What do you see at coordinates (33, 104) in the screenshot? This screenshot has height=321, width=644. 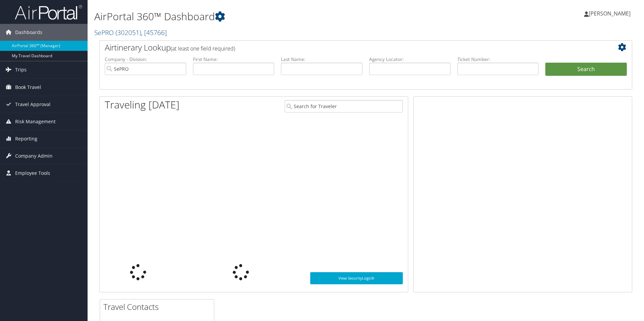 I see `span: Travel Approval` at bounding box center [33, 104].